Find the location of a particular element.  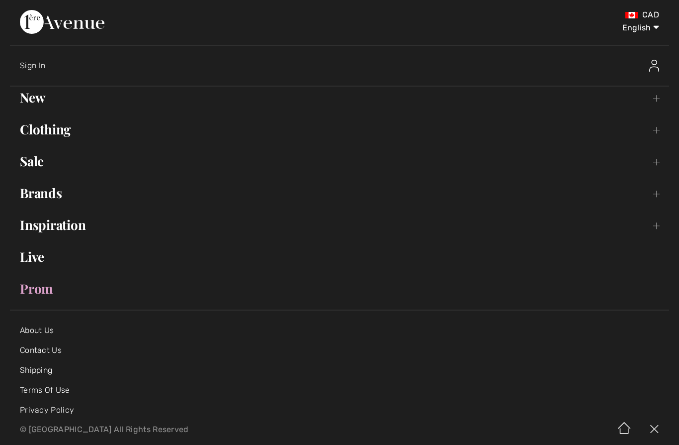

img: Sign In is located at coordinates (655, 66).